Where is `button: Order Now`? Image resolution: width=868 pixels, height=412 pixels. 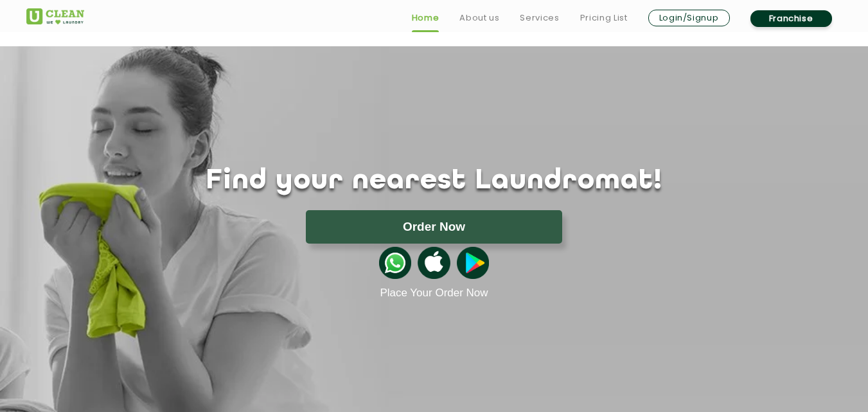
button: Order Now is located at coordinates (434, 227).